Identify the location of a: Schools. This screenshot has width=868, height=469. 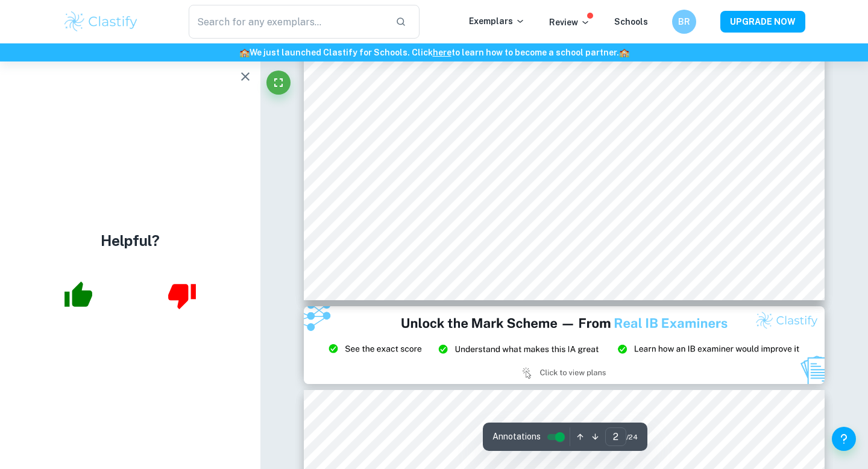
(631, 21).